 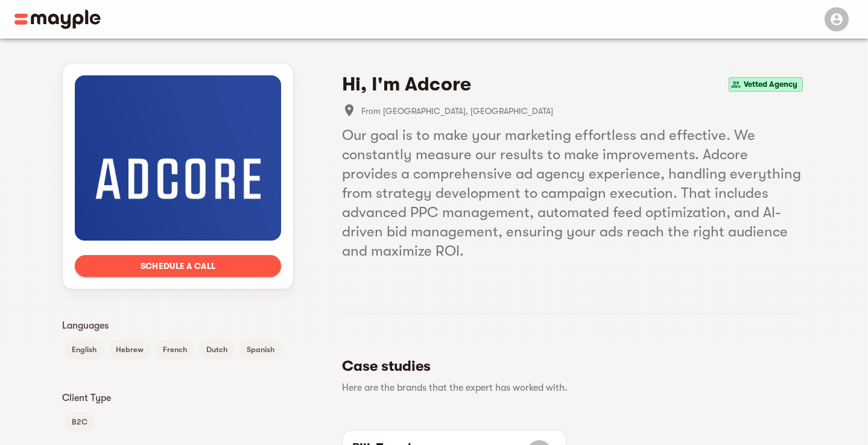 I want to click on span: Schedule a call, so click(x=178, y=266).